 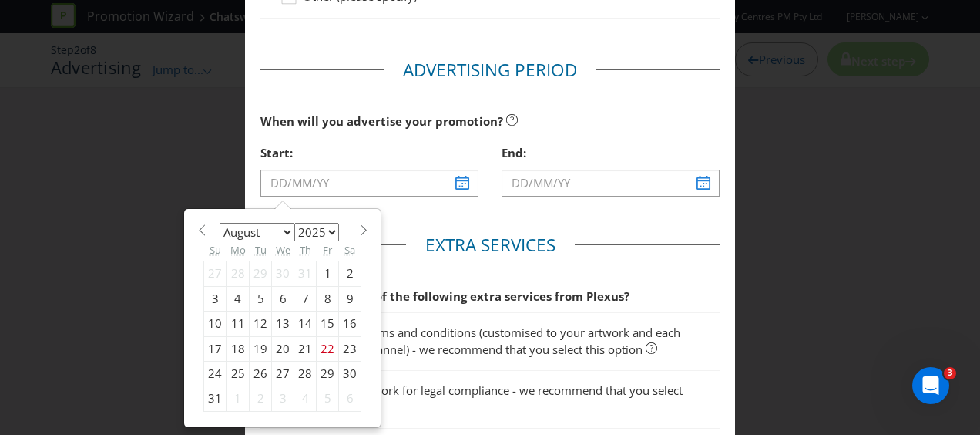 What do you see at coordinates (260, 250) in the screenshot?
I see `abbr: Tuesday` at bounding box center [260, 250].